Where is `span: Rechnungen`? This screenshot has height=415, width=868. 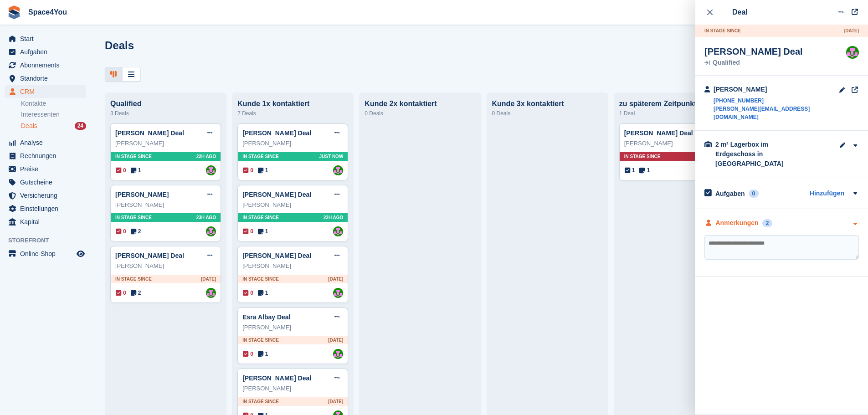
span: Rechnungen is located at coordinates (48, 156).